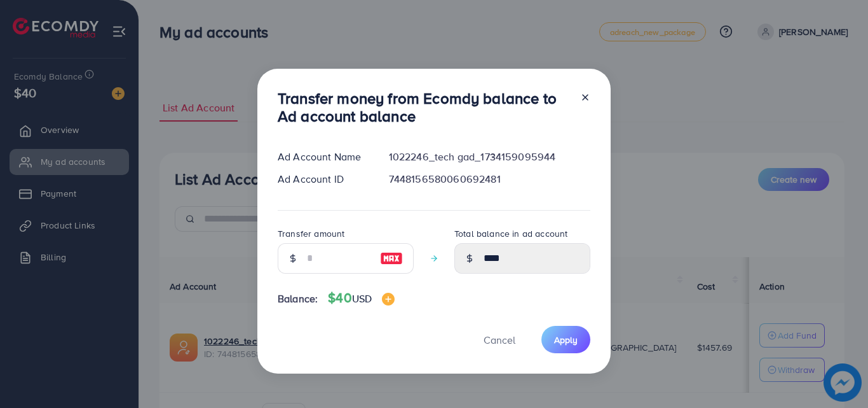 The width and height of the screenshot is (868, 408). Describe the element at coordinates (424, 108) in the screenshot. I see `h3: Transfer money from Ecomdy balance to Ad account balance` at that location.